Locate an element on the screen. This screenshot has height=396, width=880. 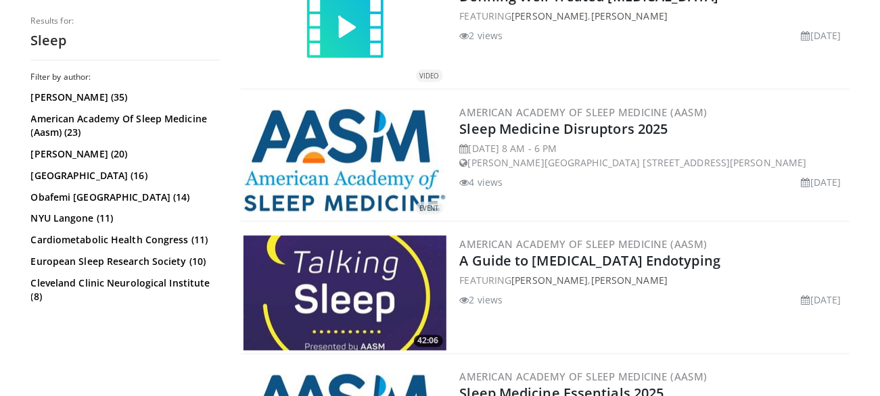
a: 42:06 is located at coordinates (345, 294).